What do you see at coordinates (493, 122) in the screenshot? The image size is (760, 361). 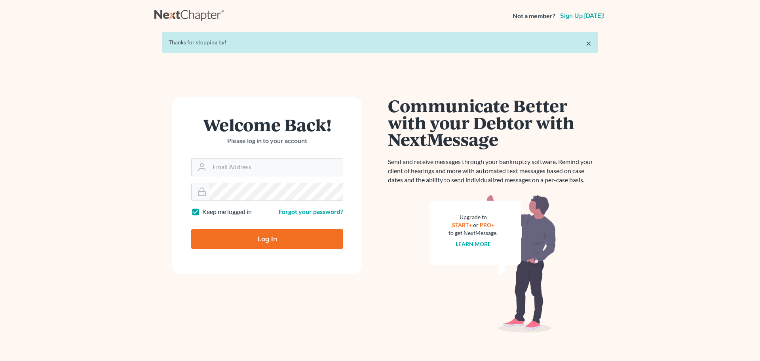 I see `h1: Communicate Better with your Debtor with NextMessage` at bounding box center [493, 122].